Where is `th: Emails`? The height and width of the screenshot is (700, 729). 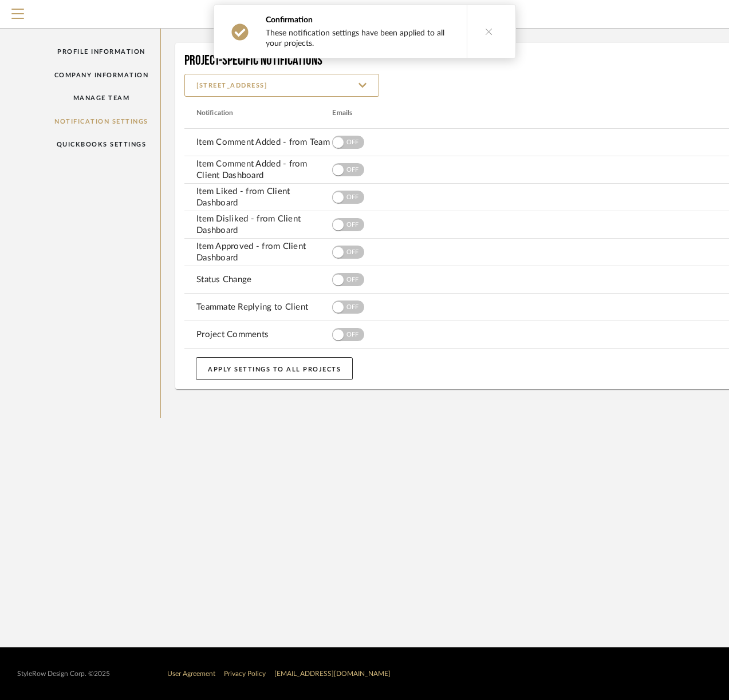 th: Emails is located at coordinates (407, 112).